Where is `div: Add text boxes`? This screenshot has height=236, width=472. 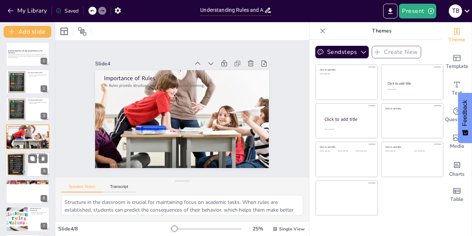 div: Add text boxes is located at coordinates (457, 88).